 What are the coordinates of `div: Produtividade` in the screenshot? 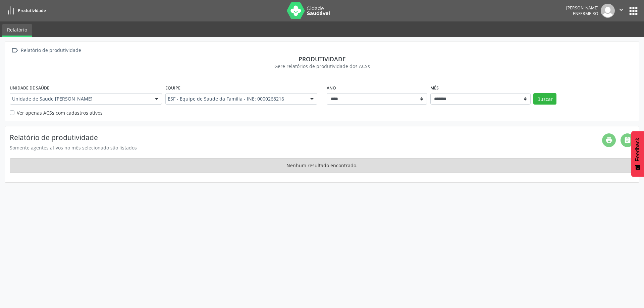 It's located at (322, 59).